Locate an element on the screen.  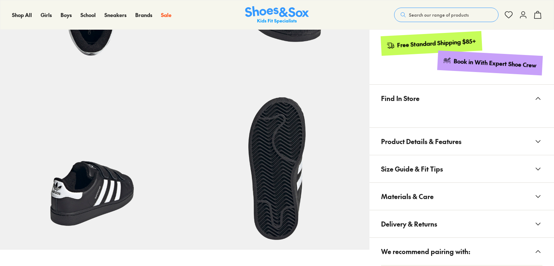
span: We recommend pairing with: is located at coordinates (425, 251).